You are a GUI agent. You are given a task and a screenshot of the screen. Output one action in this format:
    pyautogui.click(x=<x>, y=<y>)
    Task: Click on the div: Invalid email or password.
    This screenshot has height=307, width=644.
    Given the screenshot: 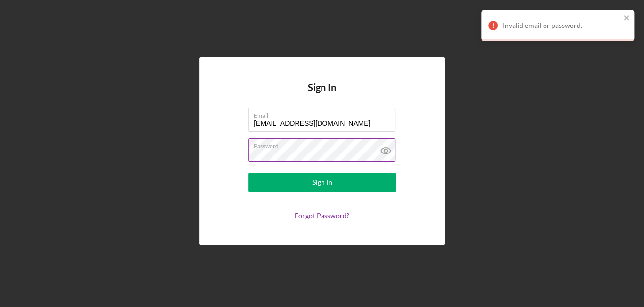 What is the action you would take?
    pyautogui.click(x=562, y=25)
    